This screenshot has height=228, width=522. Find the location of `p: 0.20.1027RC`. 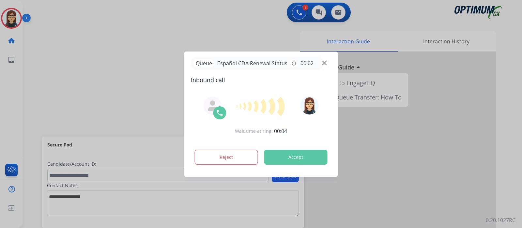

p: 0.20.1027RC is located at coordinates (501, 220).